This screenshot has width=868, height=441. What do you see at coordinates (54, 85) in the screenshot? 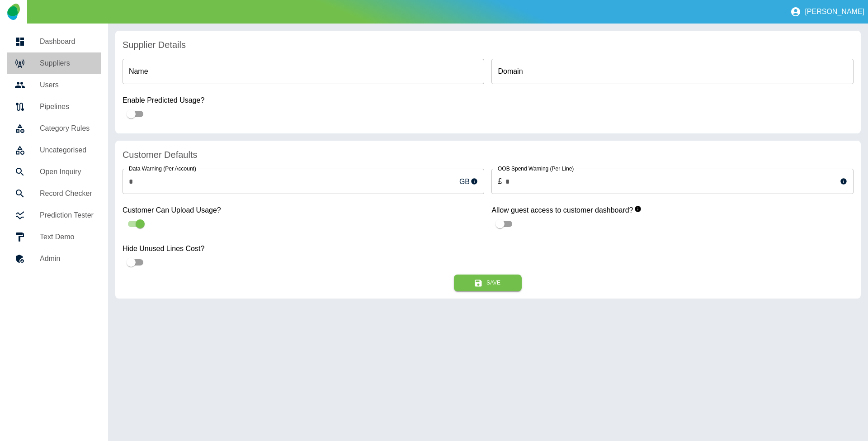
I see `a: Users` at bounding box center [54, 85].